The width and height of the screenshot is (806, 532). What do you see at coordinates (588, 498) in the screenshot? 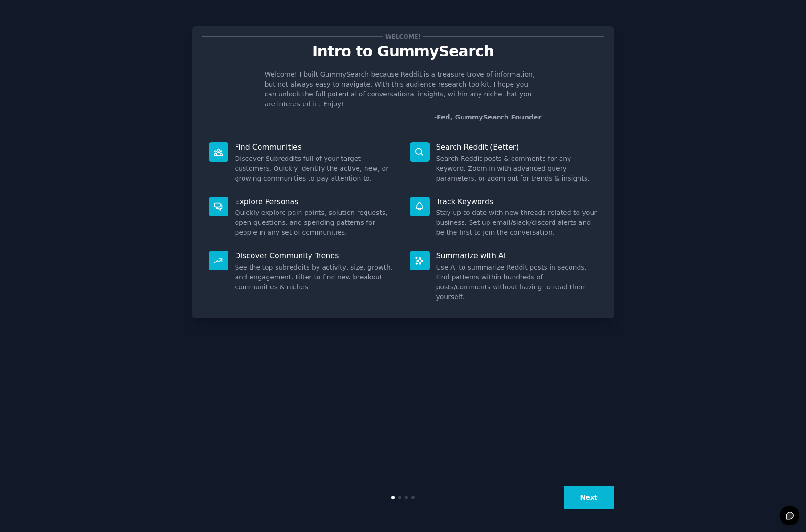
I see `button: Next` at bounding box center [588, 498].